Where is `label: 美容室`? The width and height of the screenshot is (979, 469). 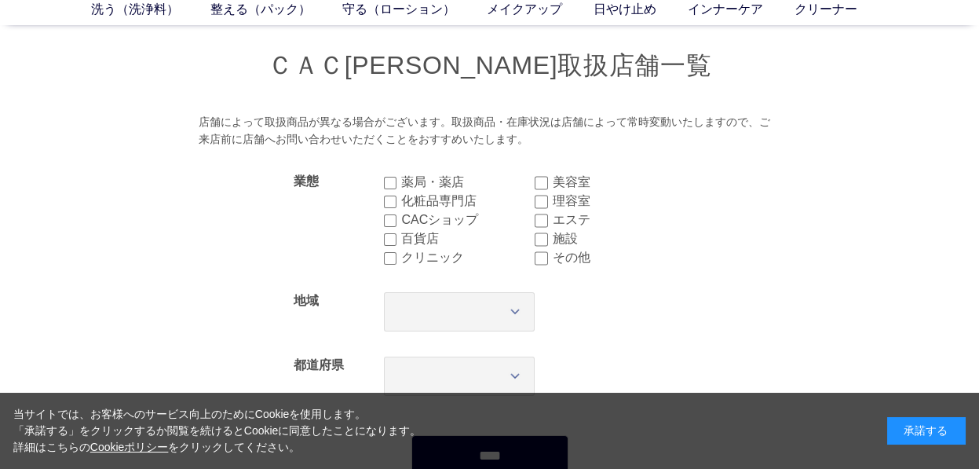
label: 美容室 is located at coordinates (619, 182).